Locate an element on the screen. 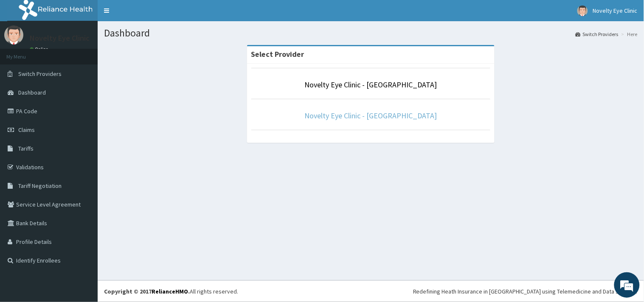 The height and width of the screenshot is (302, 644). footer: All rights reserved. is located at coordinates (370, 291).